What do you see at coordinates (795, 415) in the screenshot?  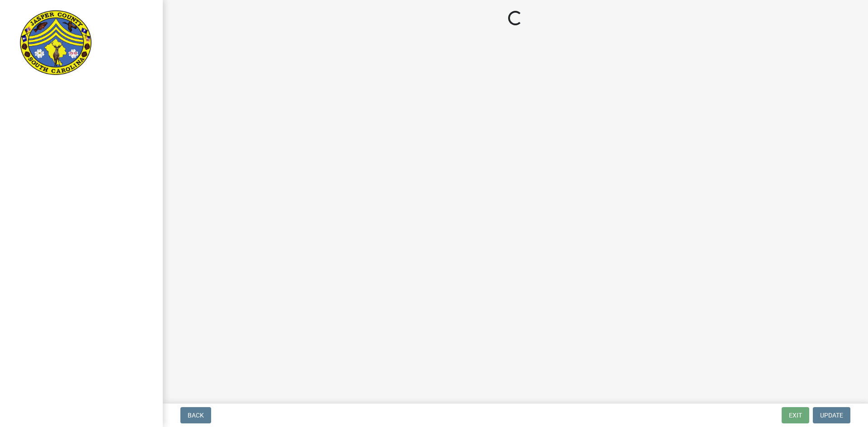 I see `button: Exit` at bounding box center [795, 415].